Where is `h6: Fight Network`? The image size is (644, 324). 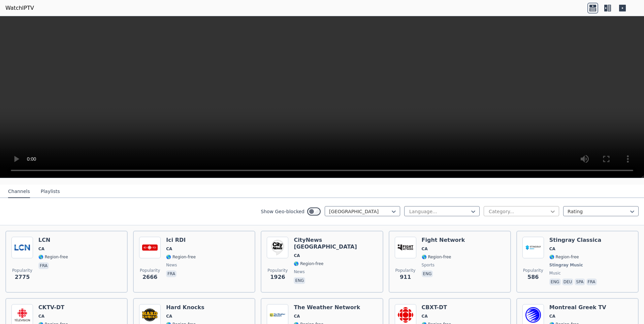 h6: Fight Network is located at coordinates (443, 240).